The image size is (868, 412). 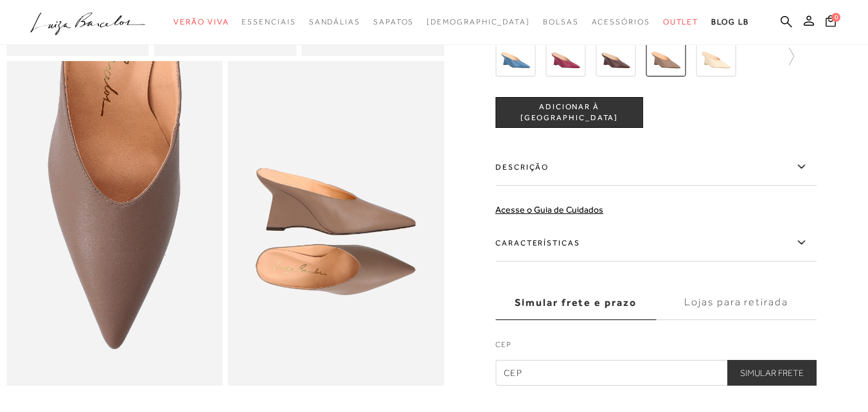 I want to click on img: SCARPIN MULE WEDGE EM COURO NATA, so click(x=716, y=56).